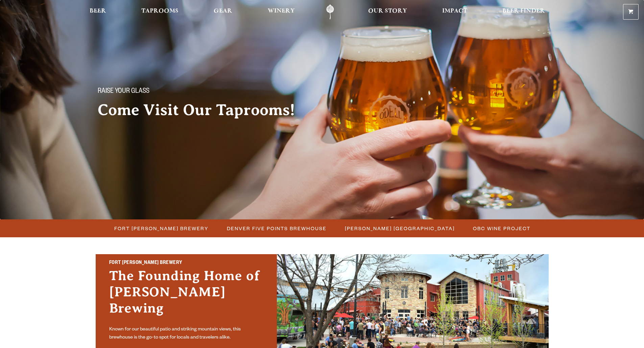  Describe the element at coordinates (502, 228) in the screenshot. I see `span: OBC Wine Project` at that location.